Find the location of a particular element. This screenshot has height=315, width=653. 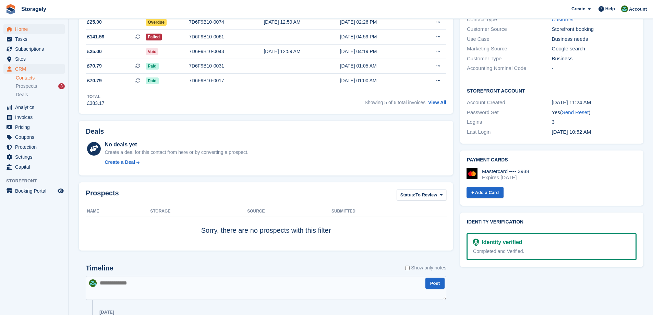

span: Status: is located at coordinates (408, 195).